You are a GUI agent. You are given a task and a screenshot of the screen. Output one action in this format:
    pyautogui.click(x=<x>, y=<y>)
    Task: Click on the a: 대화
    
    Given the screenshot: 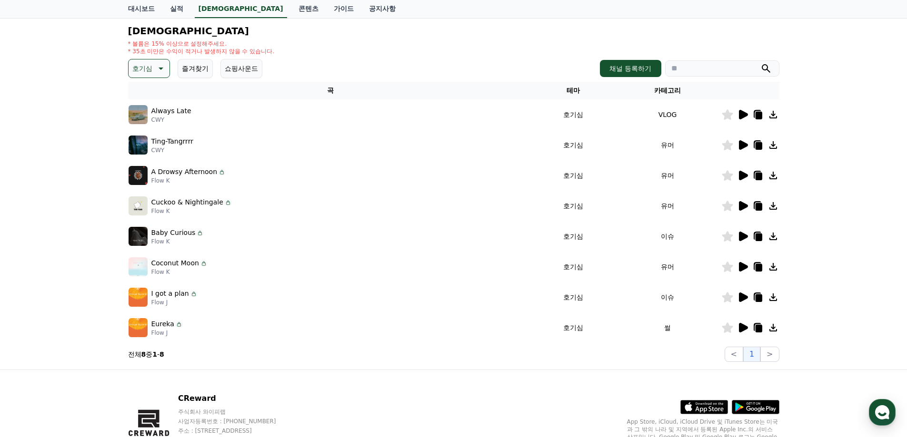 What is the action you would take?
    pyautogui.click(x=93, y=314)
    